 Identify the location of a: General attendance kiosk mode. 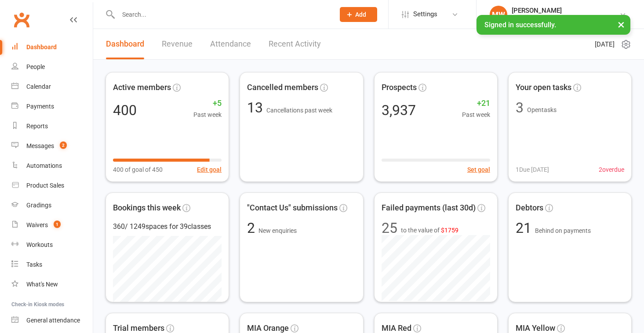
(52, 320).